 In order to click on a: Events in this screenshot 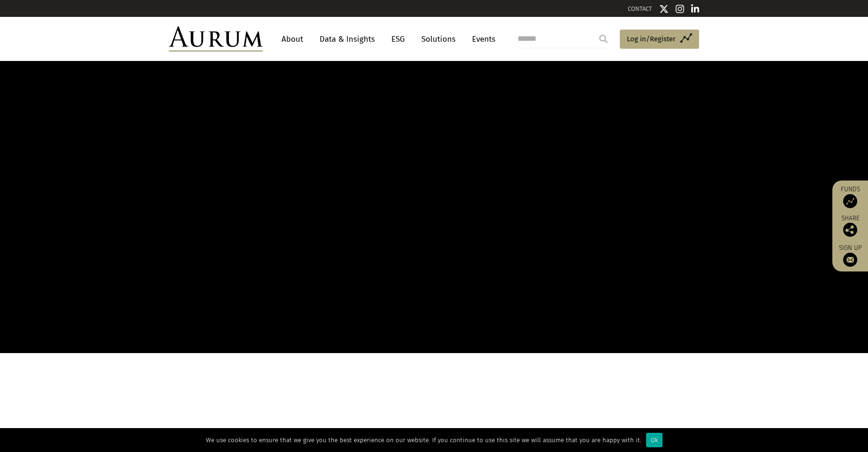, I will do `click(481, 39)`.